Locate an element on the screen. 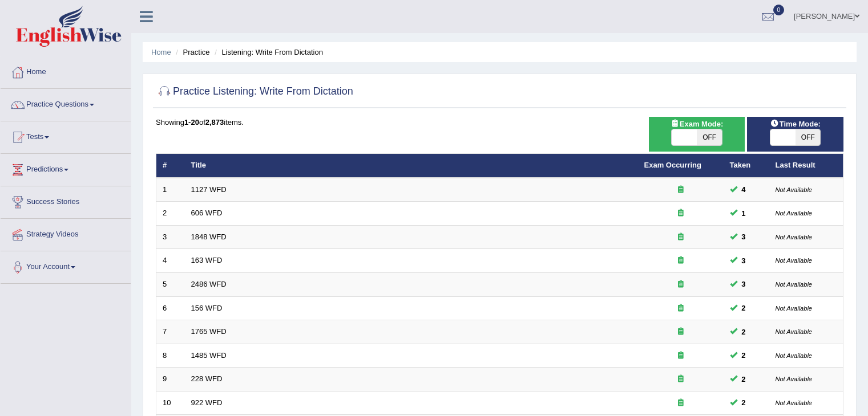  a: 228 WFD is located at coordinates (206, 379).